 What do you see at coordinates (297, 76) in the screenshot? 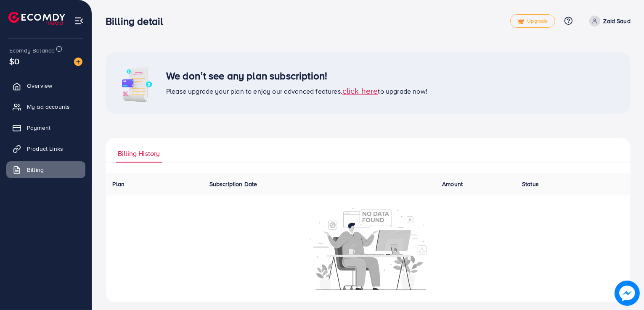
I see `h3: We don’t see any plan subscription!` at bounding box center [297, 76].